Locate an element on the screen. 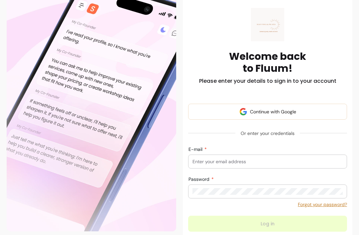  button: Continue with Google is located at coordinates (268, 112).